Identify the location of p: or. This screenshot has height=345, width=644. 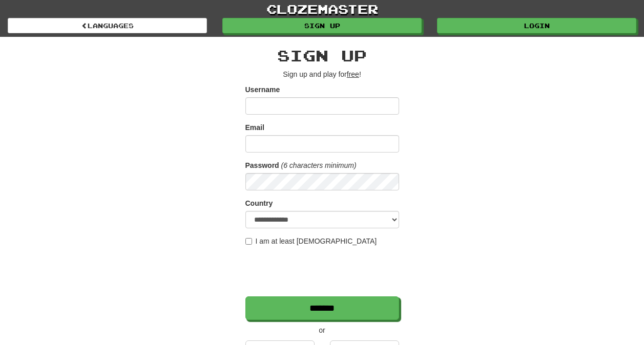
(323, 330).